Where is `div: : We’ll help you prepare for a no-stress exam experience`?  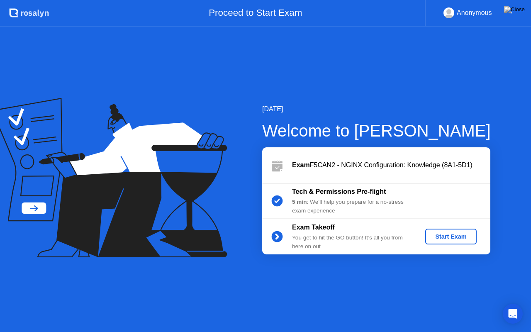 div: : We’ll help you prepare for a no-stress exam experience is located at coordinates (352, 206).